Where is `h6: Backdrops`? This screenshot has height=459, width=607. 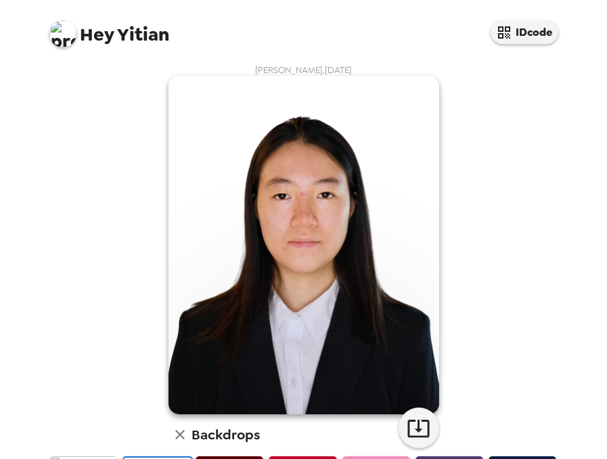 h6: Backdrops is located at coordinates (225, 435).